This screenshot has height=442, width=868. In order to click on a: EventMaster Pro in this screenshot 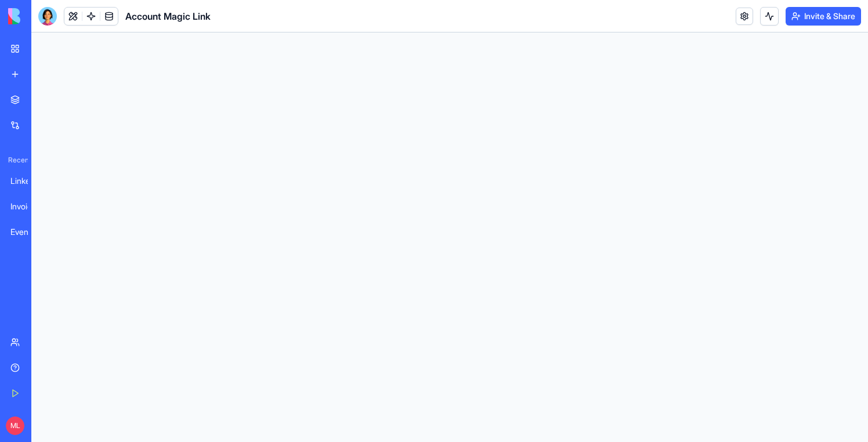, I will do `click(27, 232)`.